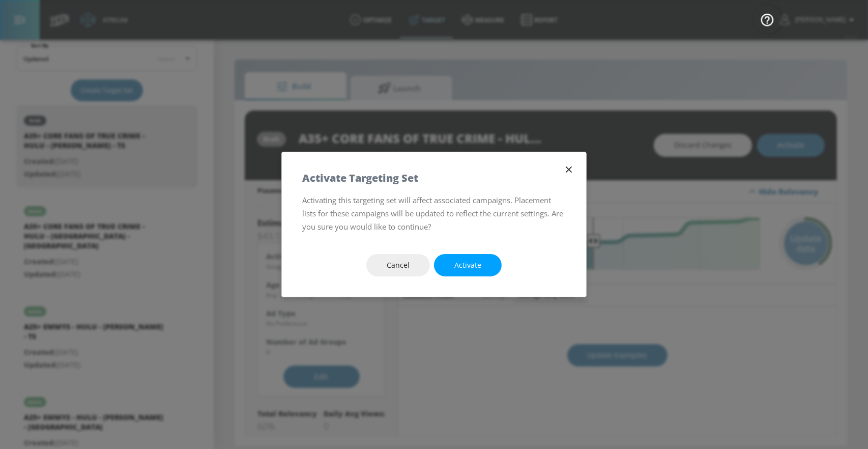 Image resolution: width=868 pixels, height=449 pixels. I want to click on span: Cancel, so click(398, 265).